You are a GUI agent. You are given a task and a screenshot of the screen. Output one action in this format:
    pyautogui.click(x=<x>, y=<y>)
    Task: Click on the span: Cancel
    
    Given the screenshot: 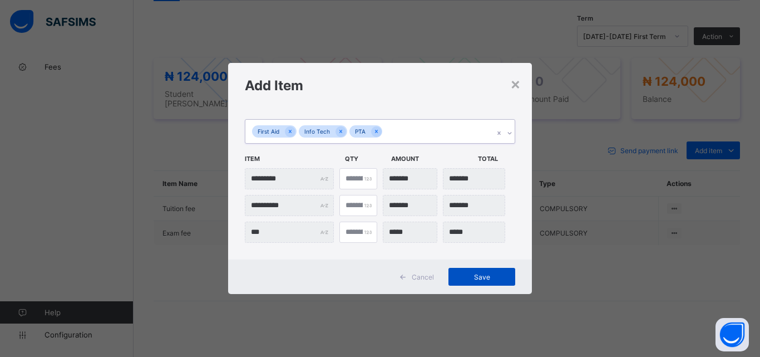 What is the action you would take?
    pyautogui.click(x=423, y=277)
    